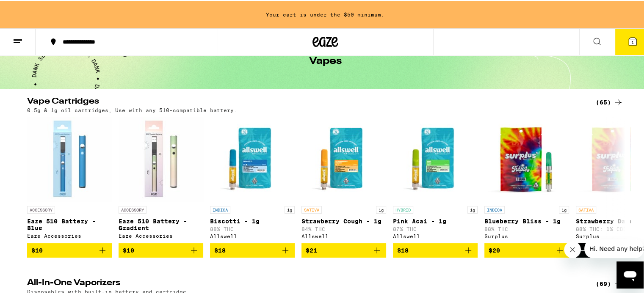 The height and width of the screenshot is (294, 644). Describe the element at coordinates (610, 101) in the screenshot. I see `a: (65)` at that location.